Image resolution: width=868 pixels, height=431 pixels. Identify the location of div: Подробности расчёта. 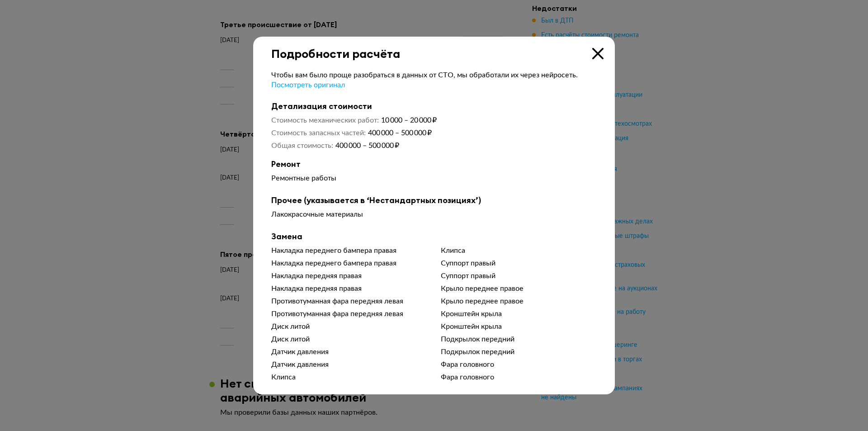
(434, 48).